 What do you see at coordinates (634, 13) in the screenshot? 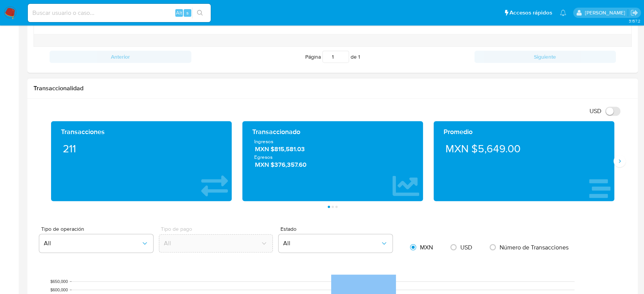
I see `a: Salir` at bounding box center [634, 13].